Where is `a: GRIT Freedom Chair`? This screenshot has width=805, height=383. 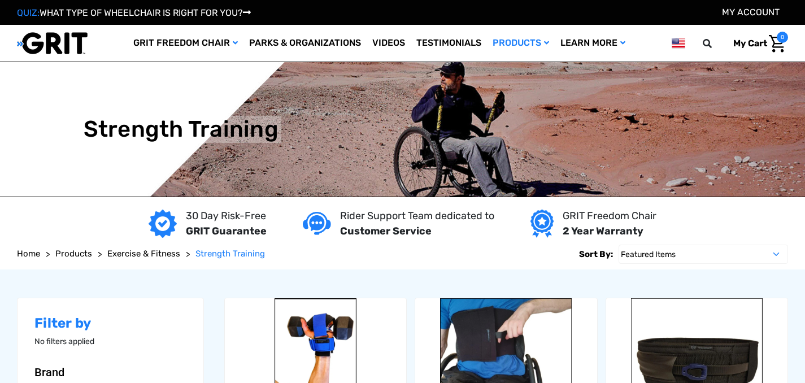
a: GRIT Freedom Chair is located at coordinates (185, 43).